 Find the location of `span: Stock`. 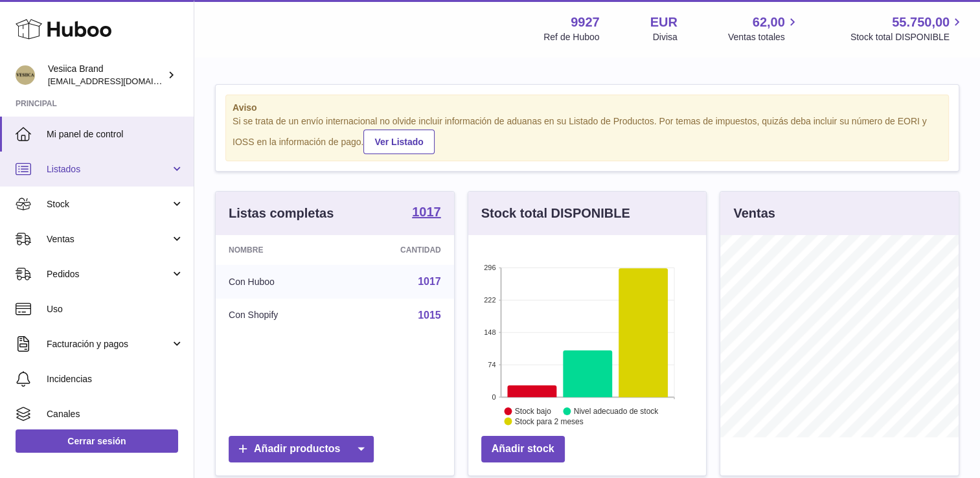

span: Stock is located at coordinates (108, 204).